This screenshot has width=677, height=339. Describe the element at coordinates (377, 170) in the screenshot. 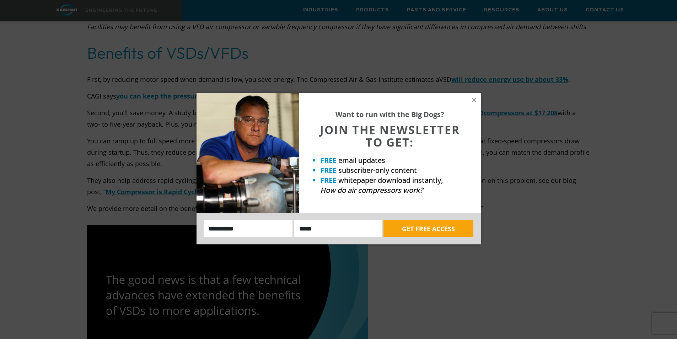

I see `span: subscriber-only content` at that location.